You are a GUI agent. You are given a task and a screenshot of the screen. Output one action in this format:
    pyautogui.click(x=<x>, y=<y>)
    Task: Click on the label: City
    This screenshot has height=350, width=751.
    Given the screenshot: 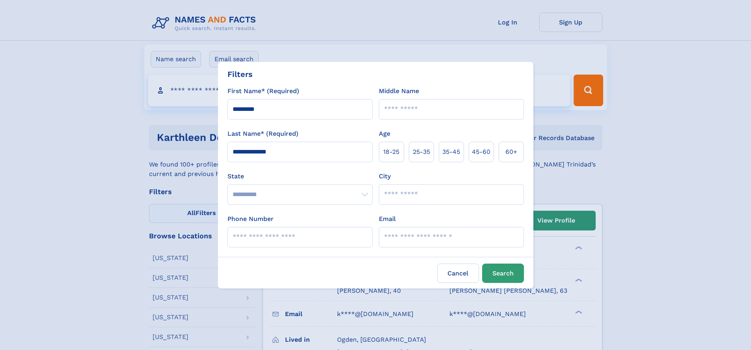 What is the action you would take?
    pyautogui.click(x=385, y=176)
    